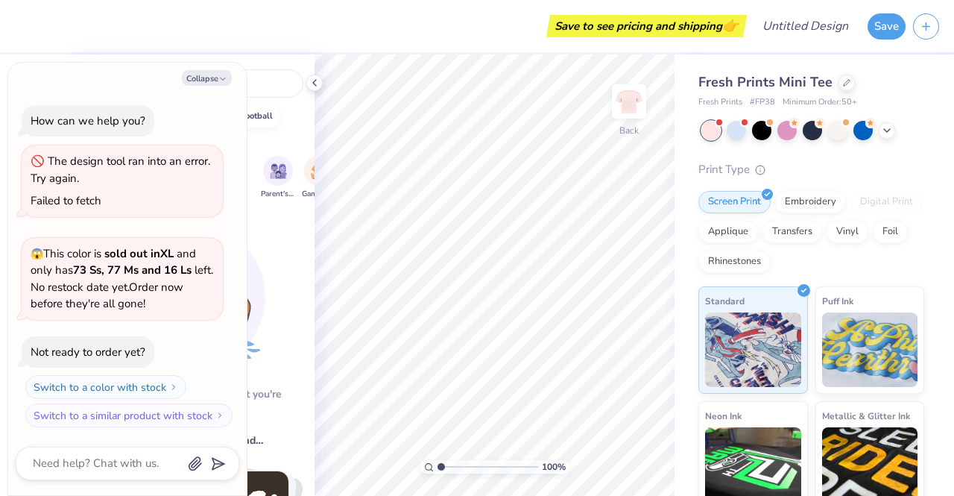 This screenshot has width=954, height=496. What do you see at coordinates (810, 202) in the screenshot?
I see `div: Embroidery` at bounding box center [810, 202].